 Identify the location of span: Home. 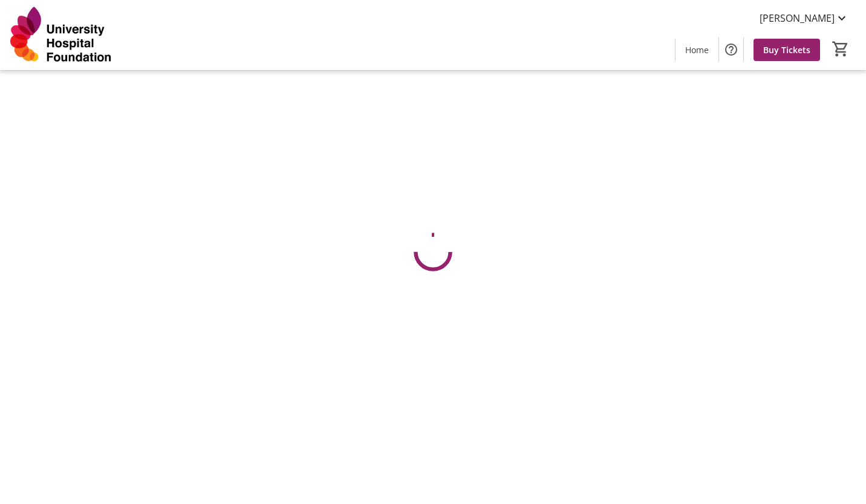
(696, 50).